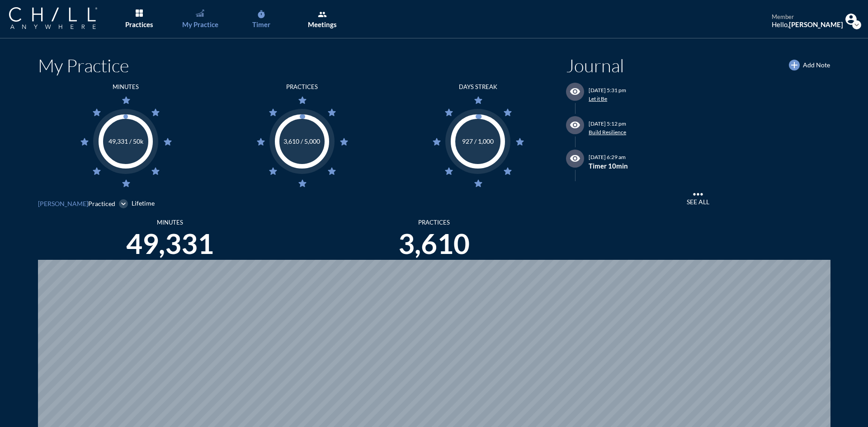 This screenshot has width=868, height=427. I want to click on i: more_horiz, so click(698, 194).